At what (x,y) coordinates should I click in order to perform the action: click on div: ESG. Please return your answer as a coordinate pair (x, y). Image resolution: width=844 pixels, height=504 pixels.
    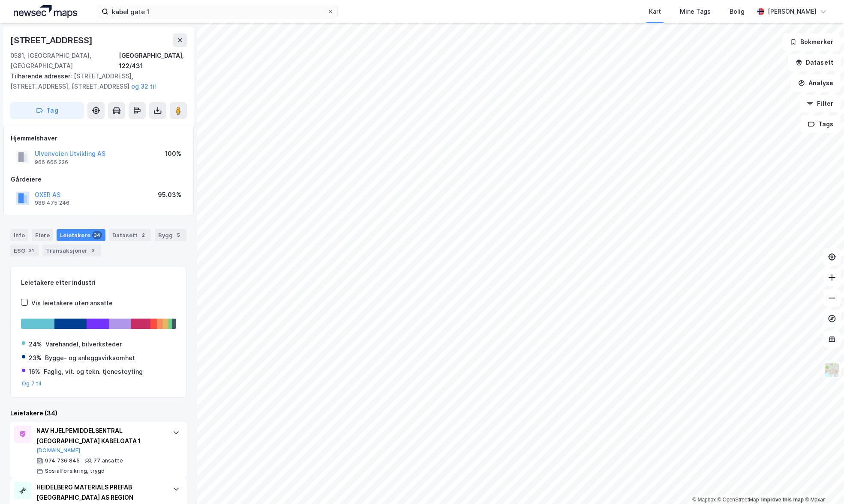
    Looking at the image, I should click on (25, 251).